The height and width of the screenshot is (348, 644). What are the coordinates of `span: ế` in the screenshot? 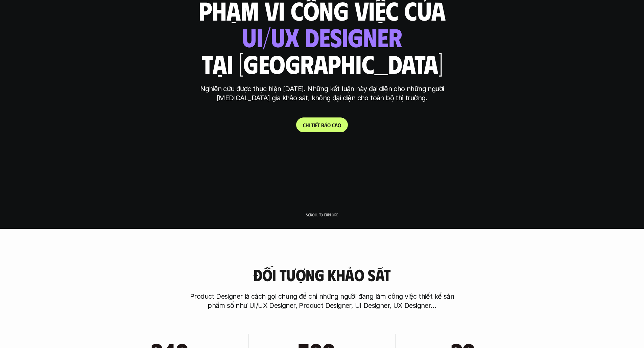 It's located at (316, 125).